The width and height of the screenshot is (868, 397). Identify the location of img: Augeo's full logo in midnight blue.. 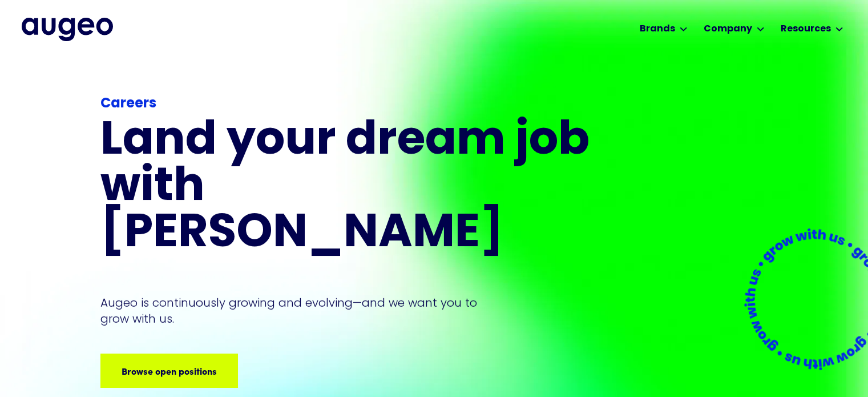
(67, 29).